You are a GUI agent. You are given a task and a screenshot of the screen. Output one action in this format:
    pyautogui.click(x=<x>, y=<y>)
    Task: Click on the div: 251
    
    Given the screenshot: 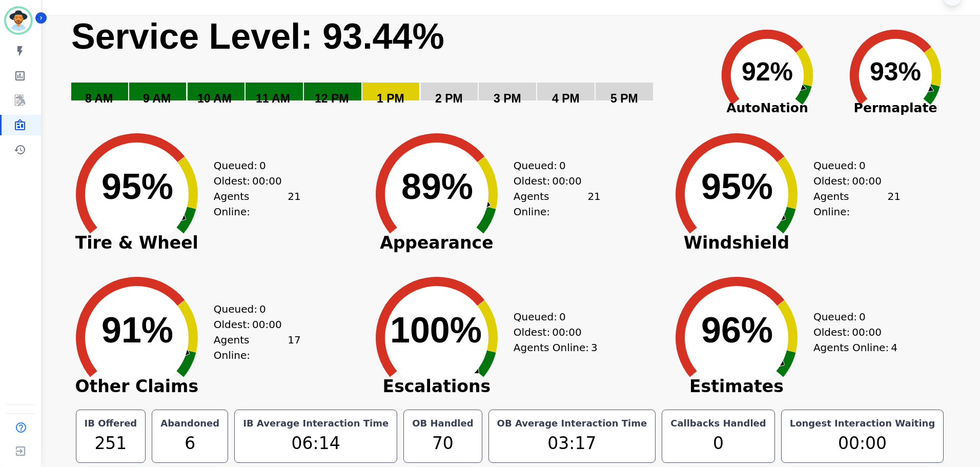 What is the action you would take?
    pyautogui.click(x=111, y=443)
    